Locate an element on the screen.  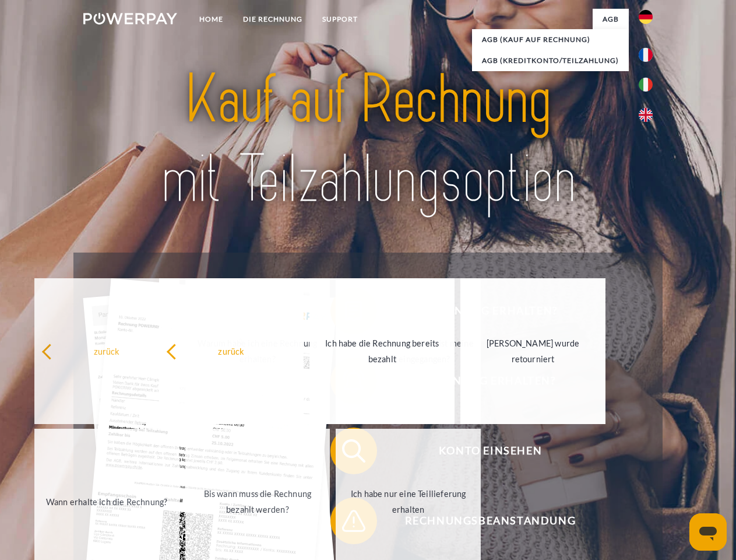
a: DIE RECHNUNG is located at coordinates (273, 19).